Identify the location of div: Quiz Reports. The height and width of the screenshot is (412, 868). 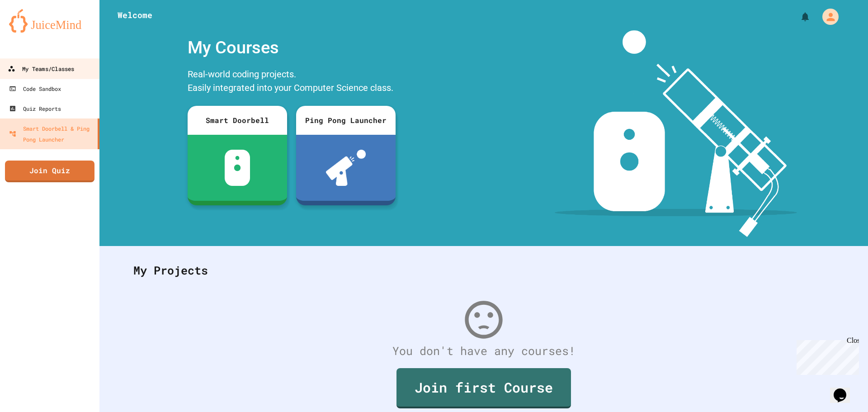
(35, 109).